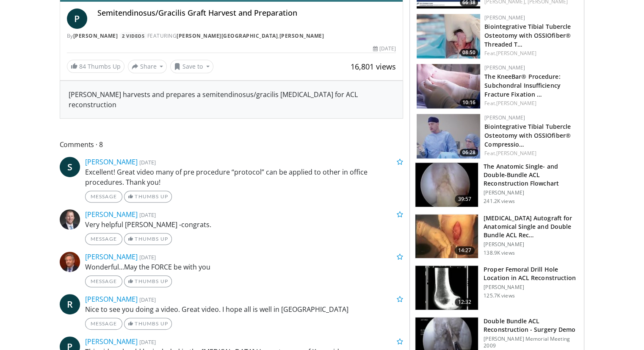 The height and width of the screenshot is (350, 644). I want to click on p: Wonderful...May the FORCE be with you, so click(245, 267).